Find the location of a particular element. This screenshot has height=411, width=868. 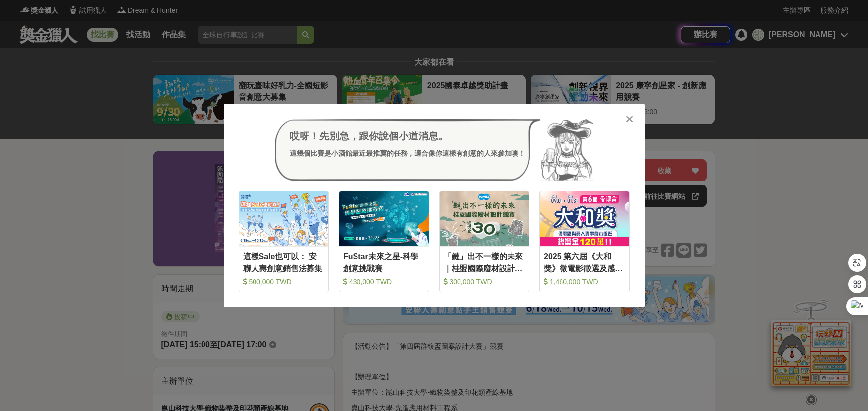

a: Cover Image「鏈」出不一樣的未來｜桂盟國際廢材設計競賽 300,000 TWD is located at coordinates (484, 241).